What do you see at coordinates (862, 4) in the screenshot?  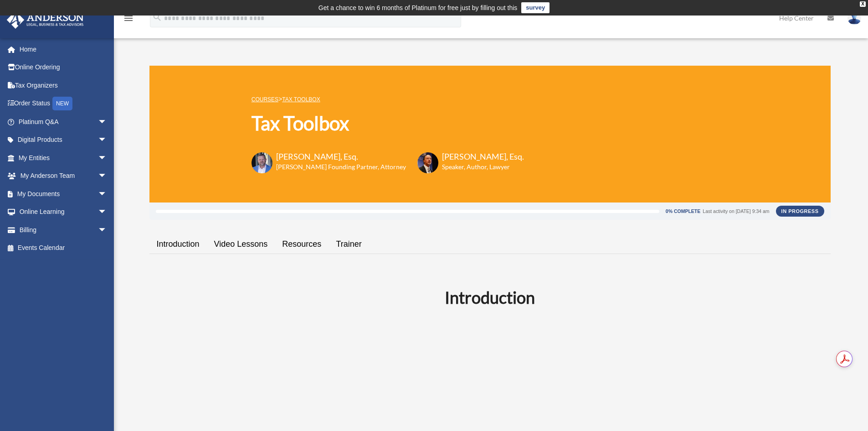 I see `div: close` at bounding box center [862, 4].